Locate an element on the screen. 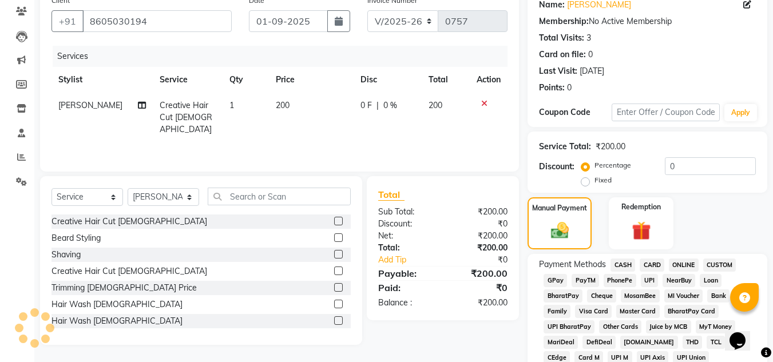 This screenshot has width=773, height=362. div: Beard Styling is located at coordinates (76, 238).